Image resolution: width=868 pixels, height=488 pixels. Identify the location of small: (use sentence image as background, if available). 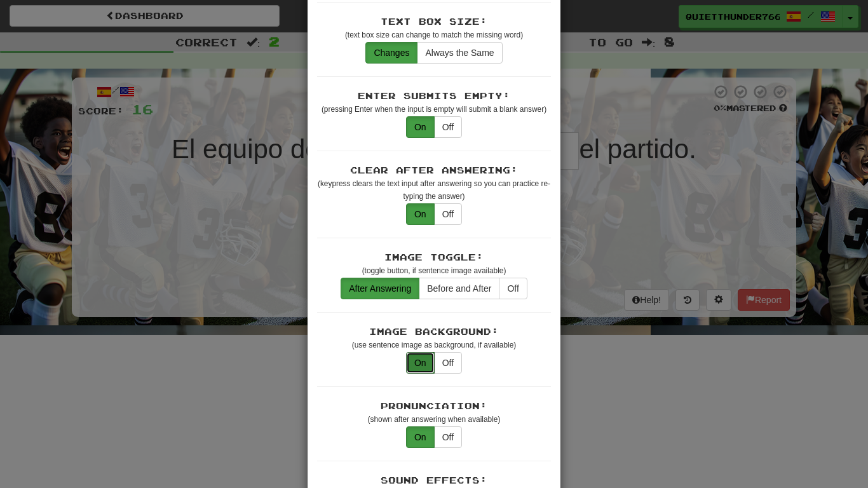
(434, 345).